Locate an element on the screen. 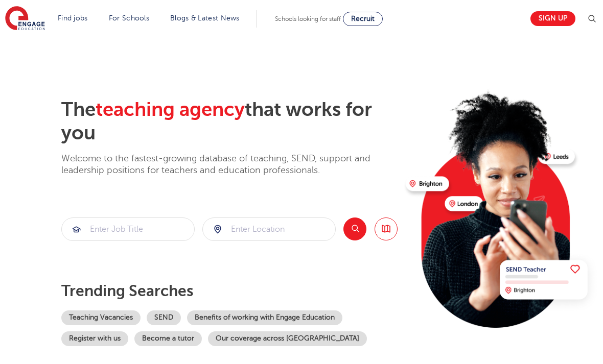 This screenshot has height=364, width=603. p: Welcome to the fastest-growing database of teaching, SEND, support and leadership positions for t... is located at coordinates (229, 165).